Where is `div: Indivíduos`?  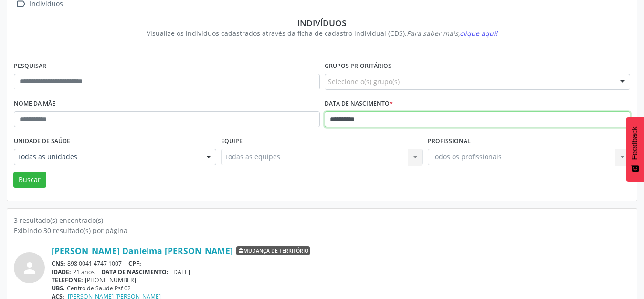 div: Indivíduos is located at coordinates (322, 23).